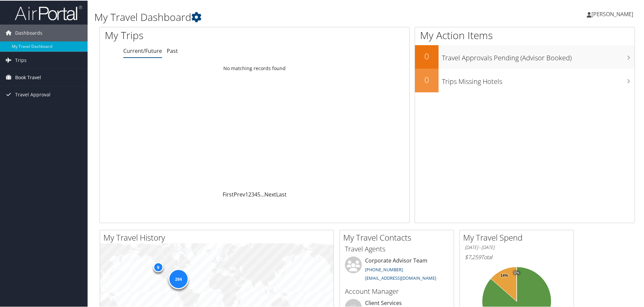 Image resolution: width=644 pixels, height=307 pixels. I want to click on li: Corporate Advisor Team, so click(397, 270).